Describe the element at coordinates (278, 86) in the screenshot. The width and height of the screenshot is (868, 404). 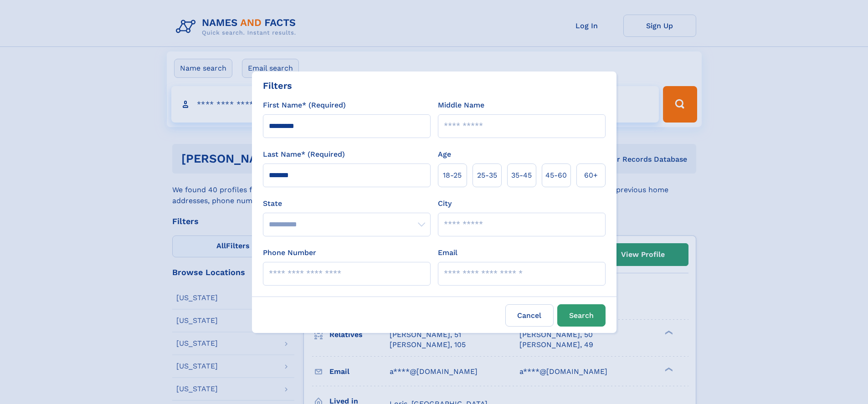
I see `div: Filters` at that location.